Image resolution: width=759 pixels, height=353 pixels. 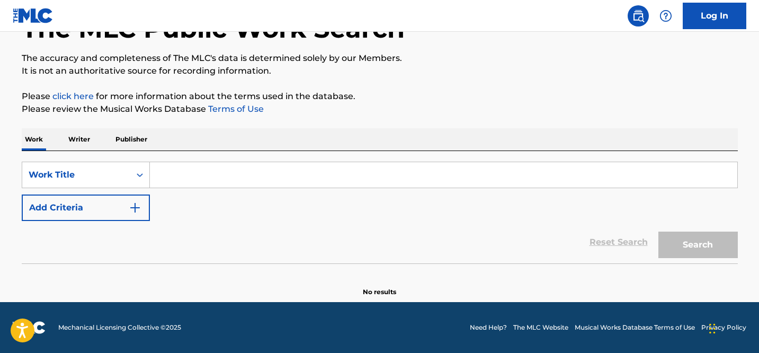 I want to click on img: logo, so click(x=29, y=327).